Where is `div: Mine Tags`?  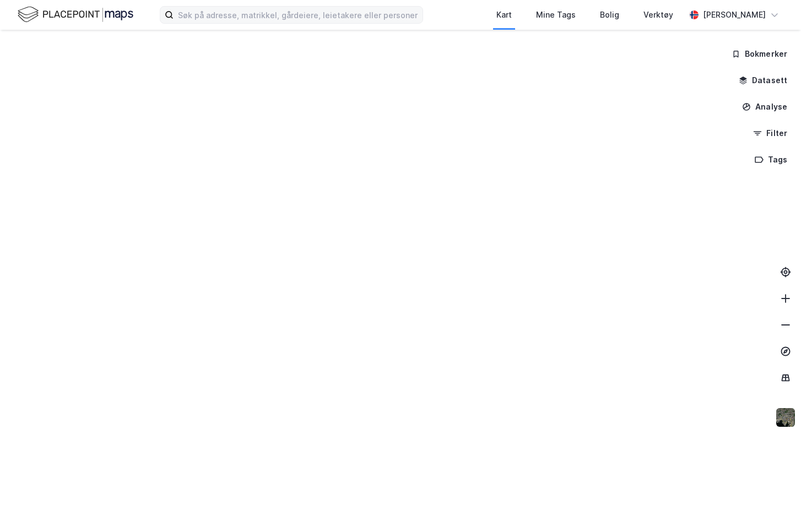 div: Mine Tags is located at coordinates (556, 15).